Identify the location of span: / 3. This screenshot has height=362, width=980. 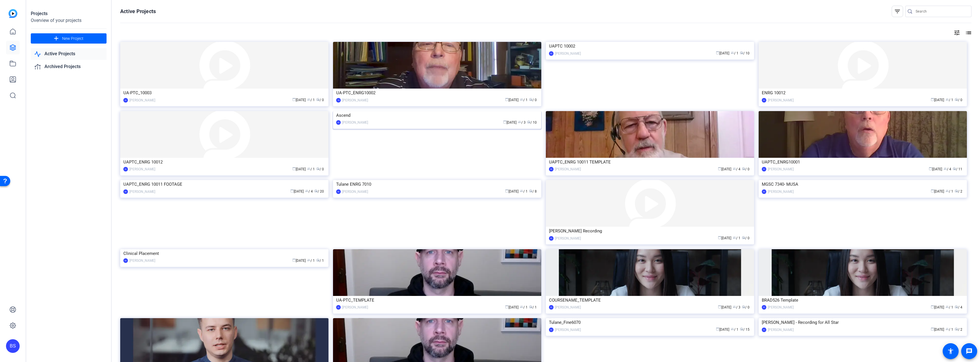
(736, 307).